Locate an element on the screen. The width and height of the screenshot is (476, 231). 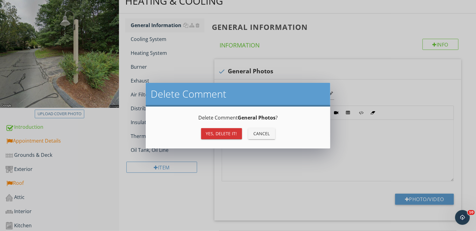
h2: Delete Comment is located at coordinates (238, 94).